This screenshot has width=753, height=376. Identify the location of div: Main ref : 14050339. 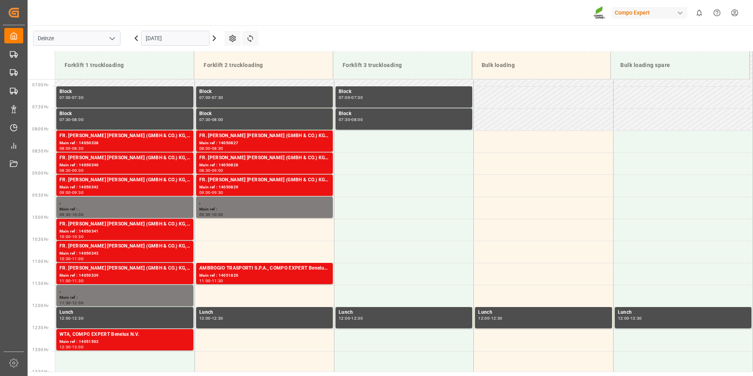
(125, 275).